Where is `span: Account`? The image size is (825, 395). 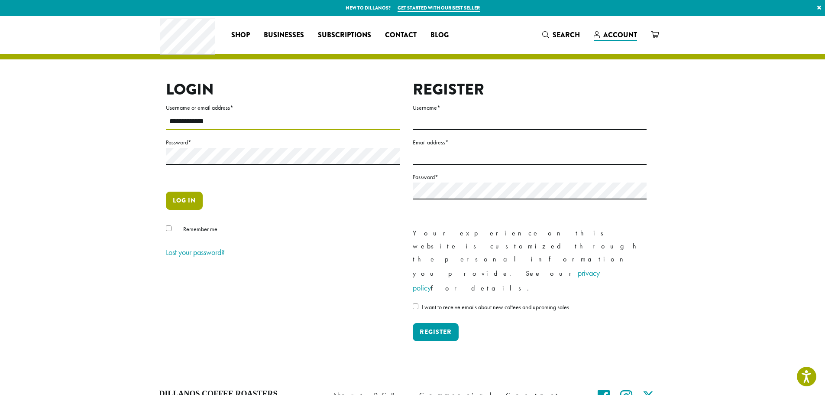
span: Account is located at coordinates (620, 35).